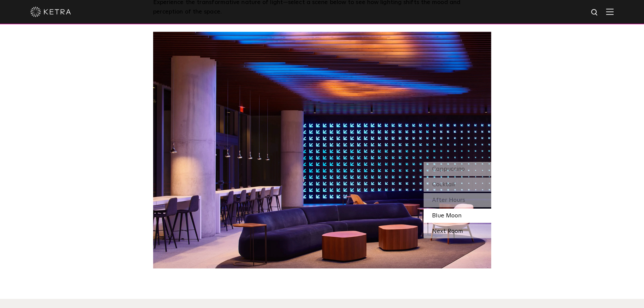 Image resolution: width=644 pixels, height=308 pixels. I want to click on span: After Hours, so click(449, 200).